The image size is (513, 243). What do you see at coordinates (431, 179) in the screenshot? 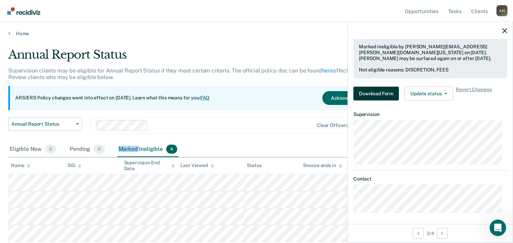
I see `dt: Contact` at bounding box center [431, 179].